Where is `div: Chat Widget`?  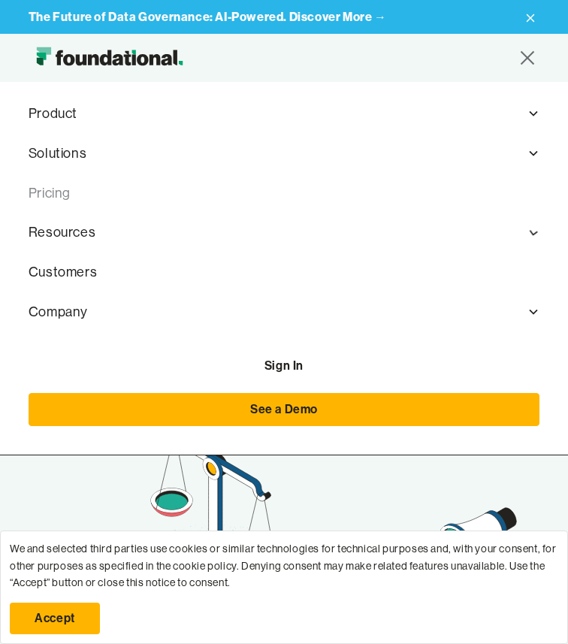
div: Chat Widget is located at coordinates (531, 608).